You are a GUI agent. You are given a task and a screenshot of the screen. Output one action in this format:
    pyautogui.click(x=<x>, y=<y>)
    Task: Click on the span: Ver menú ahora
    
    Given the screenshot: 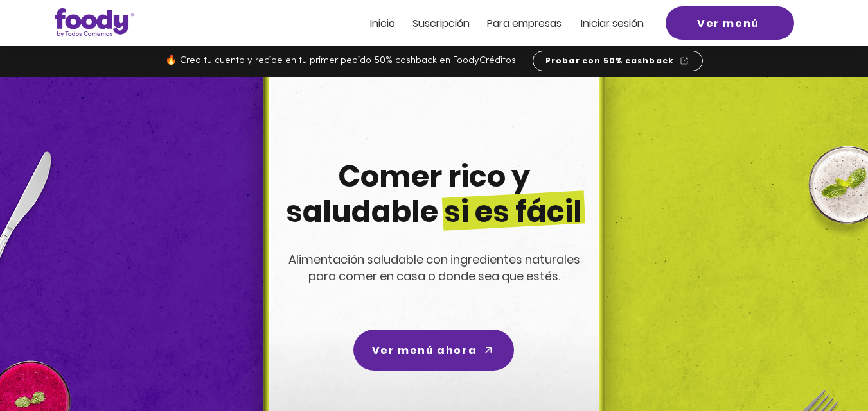 What is the action you would take?
    pyautogui.click(x=424, y=350)
    